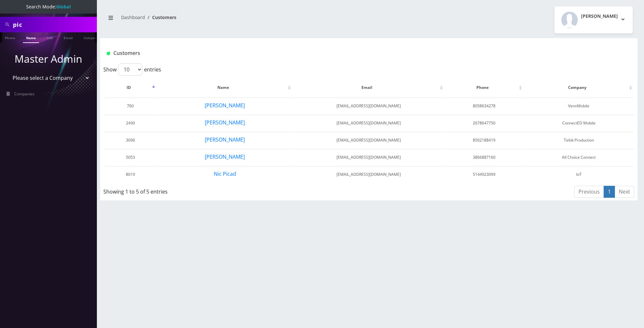 The image size is (644, 328). I want to click on select: Showentries, so click(130, 70).